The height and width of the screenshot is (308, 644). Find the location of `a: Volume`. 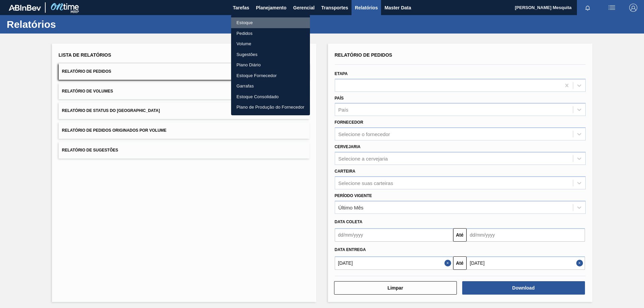

a: Volume is located at coordinates (271, 44).